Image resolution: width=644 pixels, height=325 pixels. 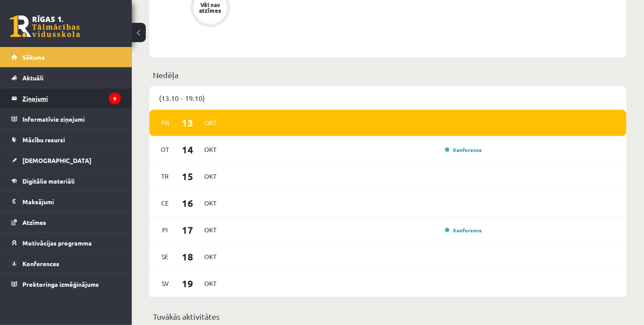 I want to click on legend: Maksājumi, so click(x=72, y=202).